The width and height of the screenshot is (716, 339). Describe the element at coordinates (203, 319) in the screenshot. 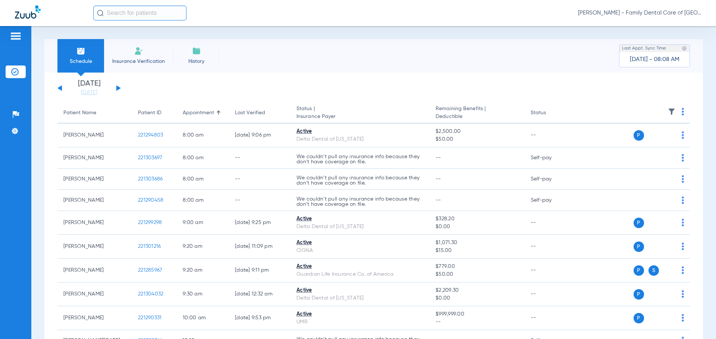

I see `td: 10:00 AM` at that location.